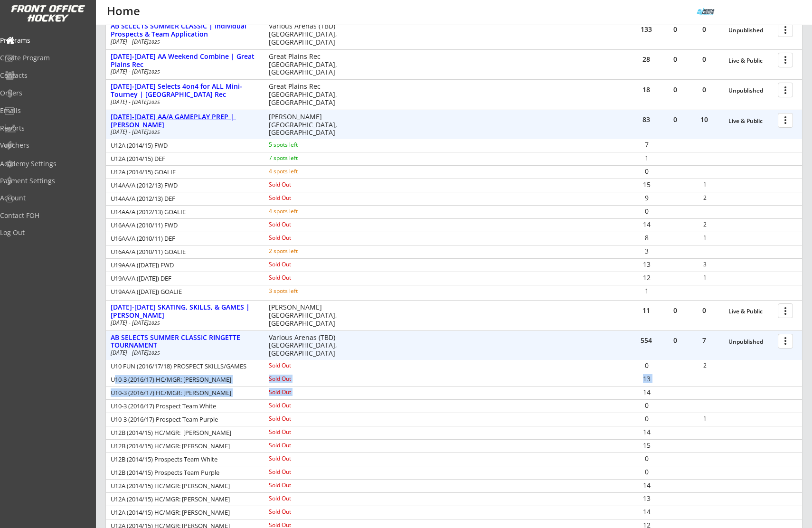 Image resolution: width=812 pixels, height=528 pixels. I want to click on div: 2 spots left, so click(299, 251).